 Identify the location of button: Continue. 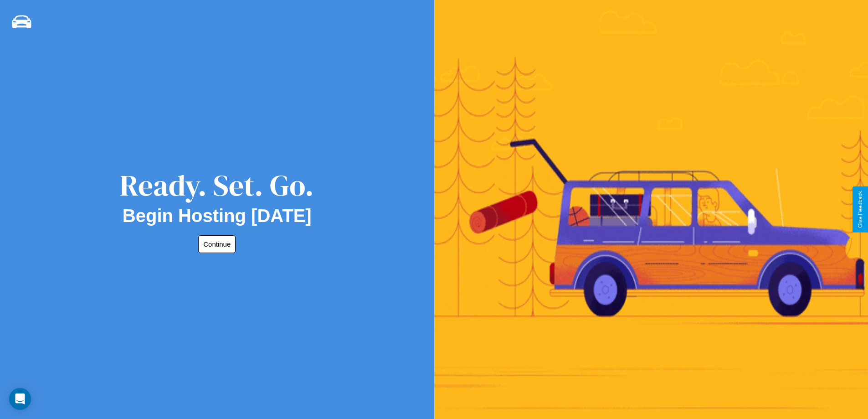
(217, 244).